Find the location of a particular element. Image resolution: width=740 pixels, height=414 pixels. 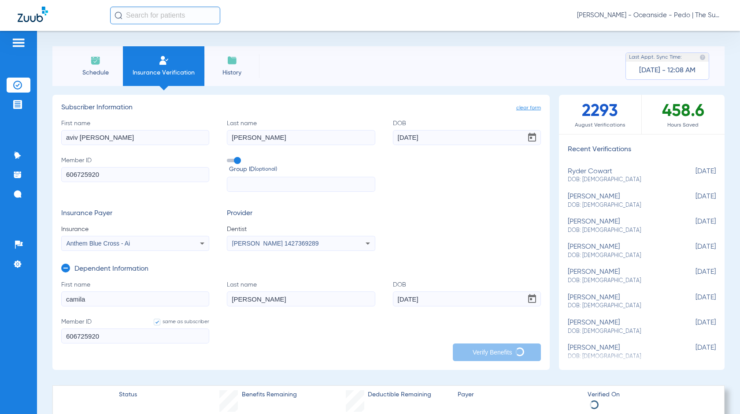

span: History is located at coordinates (232, 73).